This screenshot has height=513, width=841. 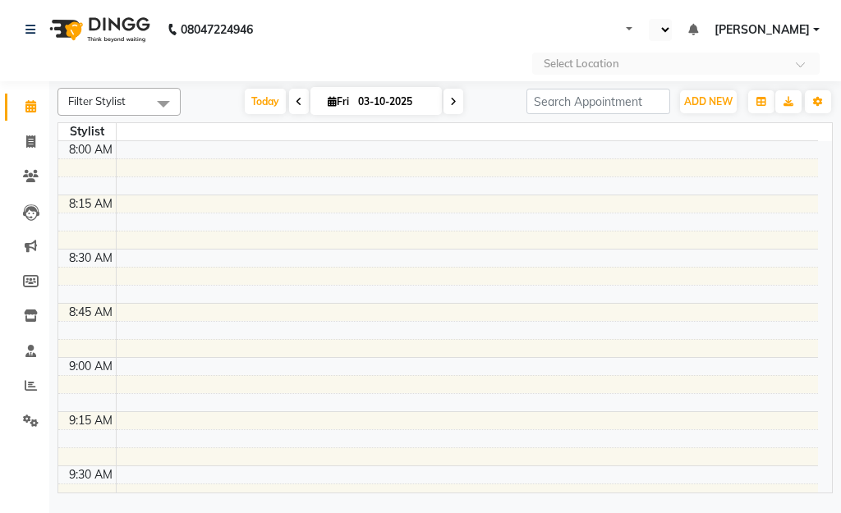 I want to click on span: Today, so click(x=265, y=101).